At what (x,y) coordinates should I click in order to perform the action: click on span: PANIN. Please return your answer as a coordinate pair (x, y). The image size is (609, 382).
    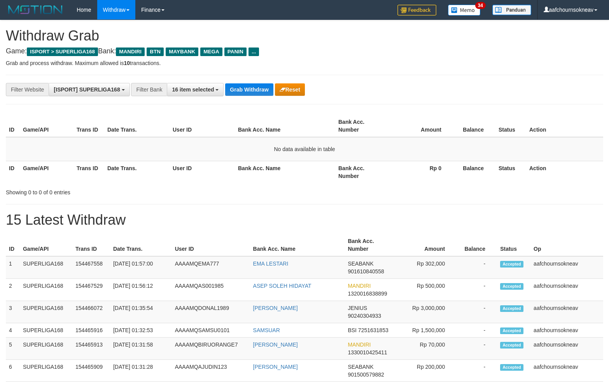
    Looking at the image, I should click on (235, 52).